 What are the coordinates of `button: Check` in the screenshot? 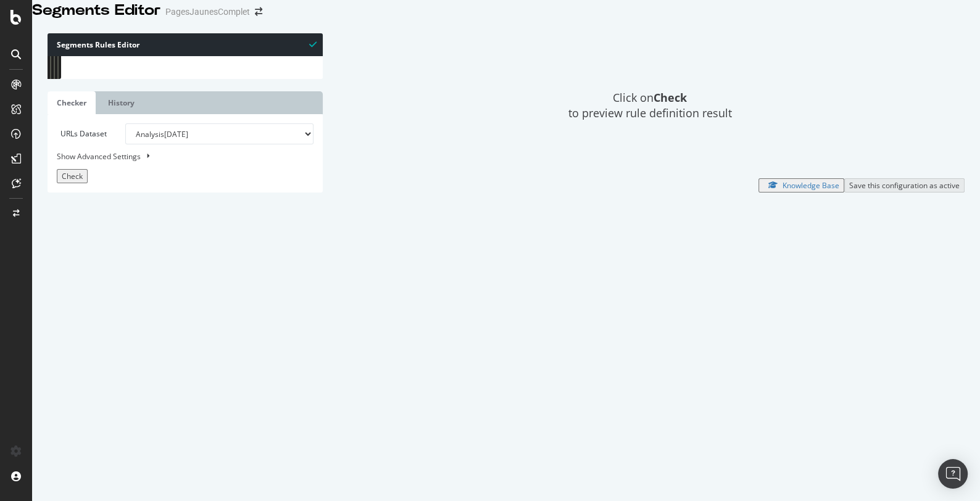 It's located at (73, 176).